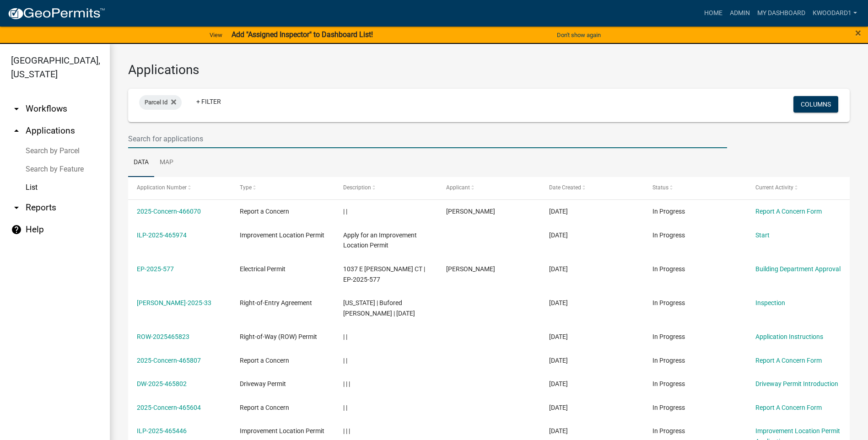 The width and height of the screenshot is (868, 440). What do you see at coordinates (263, 384) in the screenshot?
I see `span: Driveway Permit` at bounding box center [263, 384].